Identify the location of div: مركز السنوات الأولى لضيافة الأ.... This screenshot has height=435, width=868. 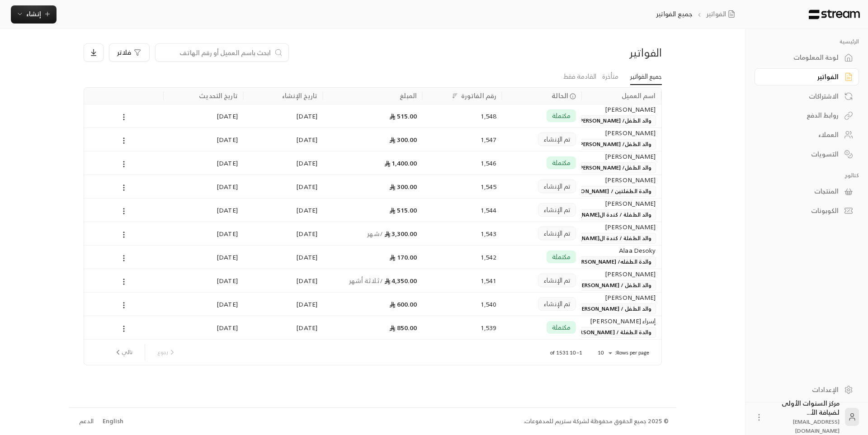
(804, 416).